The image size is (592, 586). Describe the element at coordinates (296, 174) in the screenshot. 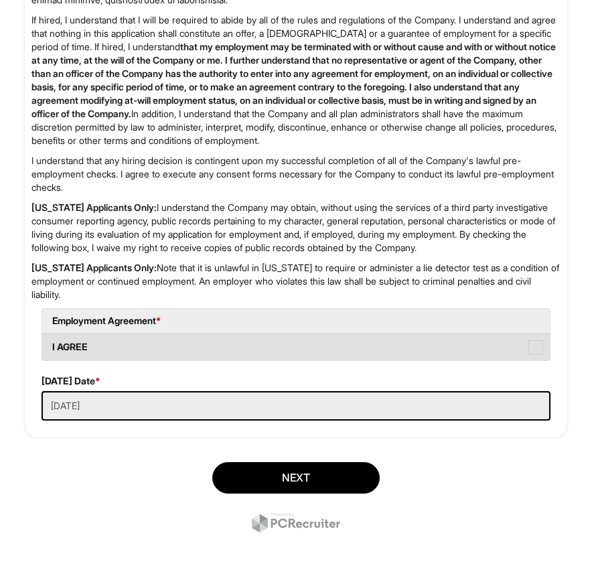

I see `p: I understand that any hiring decision is contingent upon my successful completion of all of the C...` at that location.